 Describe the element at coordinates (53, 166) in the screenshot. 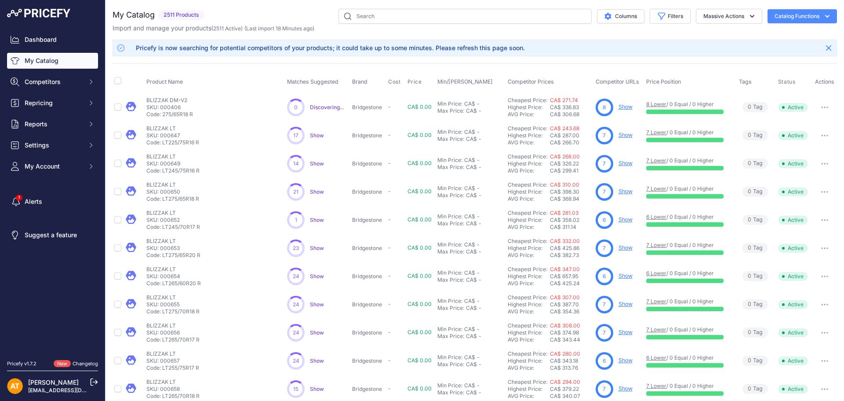

I see `span: My Account` at that location.